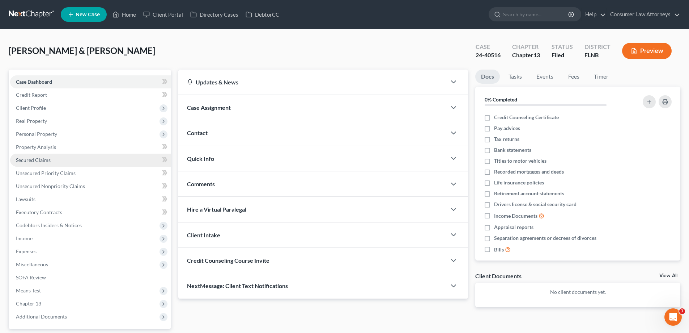  Describe the element at coordinates (515, 76) in the screenshot. I see `a: Tasks` at that location.